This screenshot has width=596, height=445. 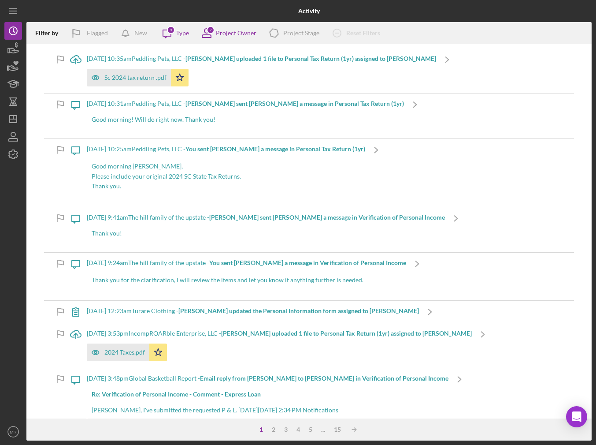 I want to click on div: Project Stage, so click(x=302, y=33).